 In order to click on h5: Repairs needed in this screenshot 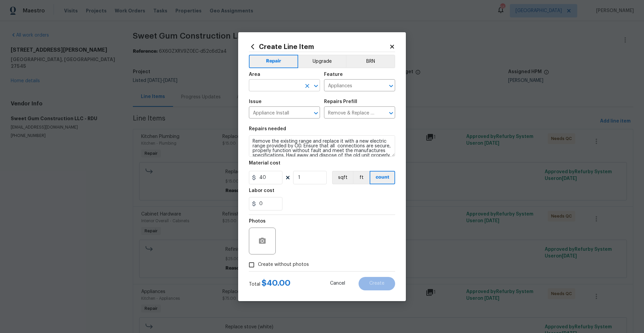, I will do `click(268, 129)`.